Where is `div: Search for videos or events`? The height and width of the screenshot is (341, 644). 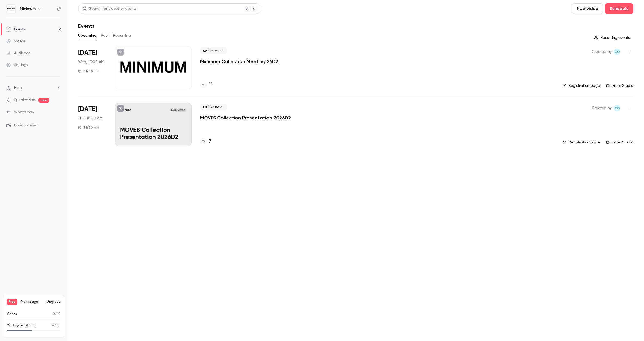 div: Search for videos or events is located at coordinates (109, 9).